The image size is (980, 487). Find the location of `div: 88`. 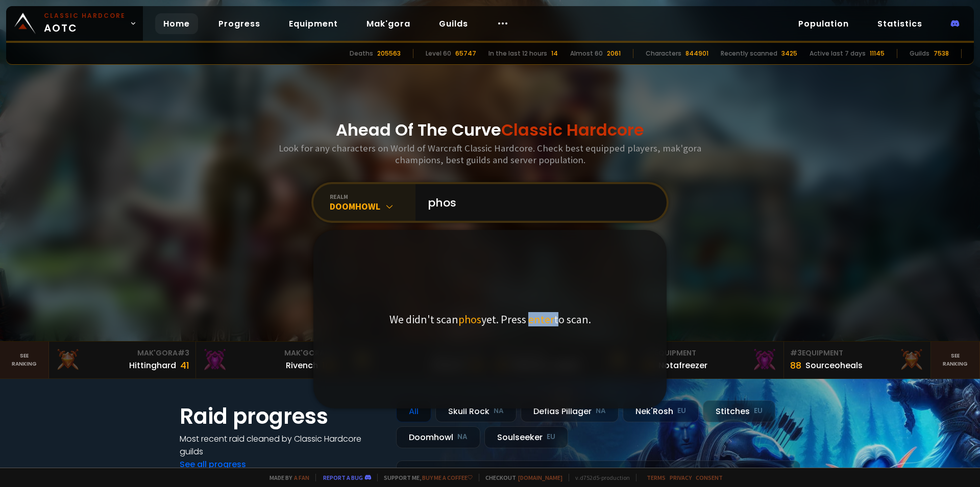

div: 88 is located at coordinates (796, 365).